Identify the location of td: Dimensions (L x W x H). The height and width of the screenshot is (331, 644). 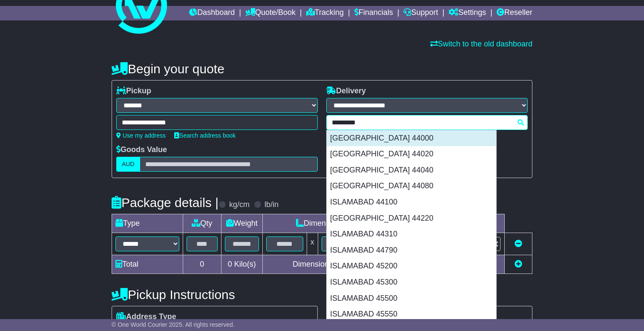
(340, 224).